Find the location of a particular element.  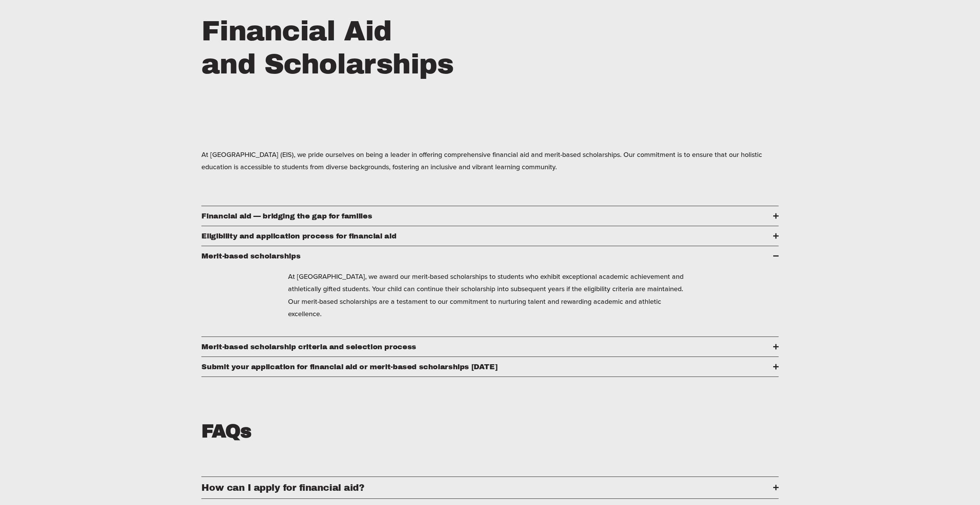

button: Merit-based scholarships is located at coordinates (490, 256).